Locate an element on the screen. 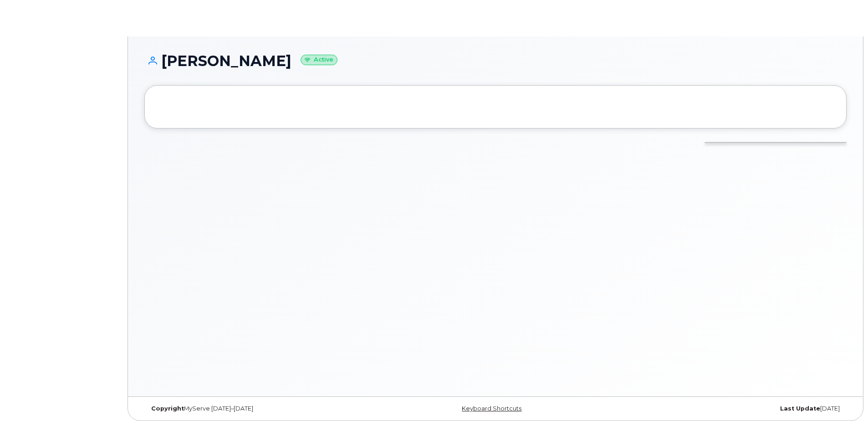  strong: Last Update is located at coordinates (800, 408).